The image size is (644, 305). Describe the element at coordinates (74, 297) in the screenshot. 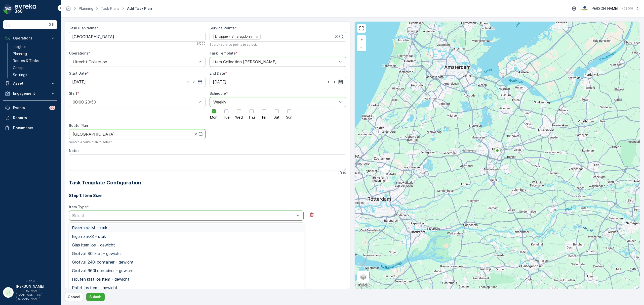

I see `p: Cancel` at that location.